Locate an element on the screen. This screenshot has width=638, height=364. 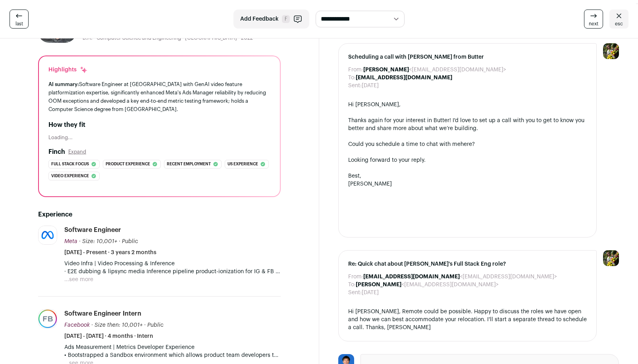
div: Loading... is located at coordinates (159, 137).